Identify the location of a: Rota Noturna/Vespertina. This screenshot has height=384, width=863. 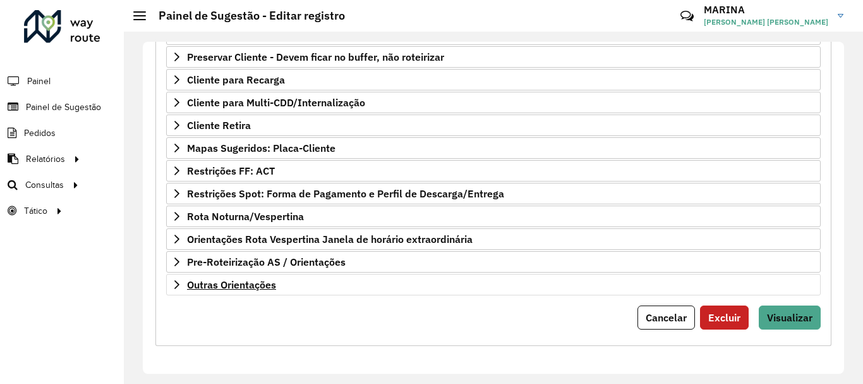
(493, 216).